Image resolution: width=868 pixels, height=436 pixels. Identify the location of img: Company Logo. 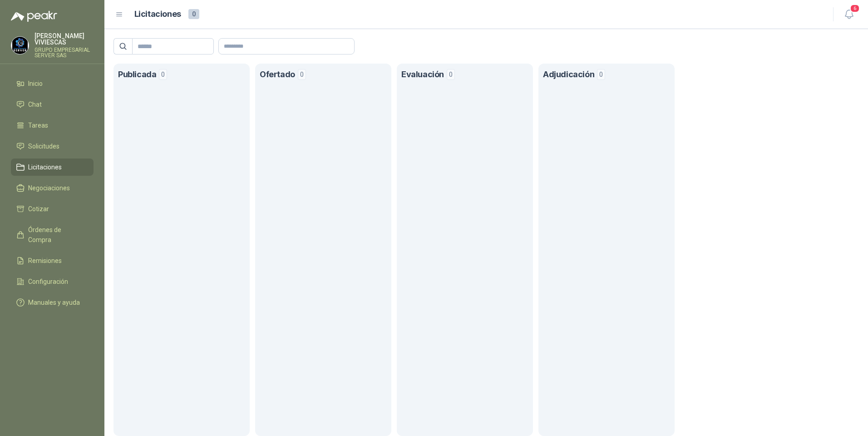
(20, 45).